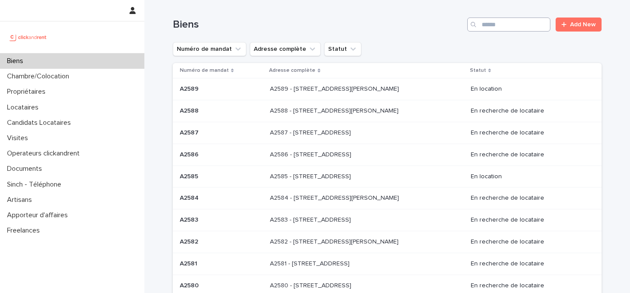 The image size is (630, 293). I want to click on button: Adresse complète, so click(285, 49).